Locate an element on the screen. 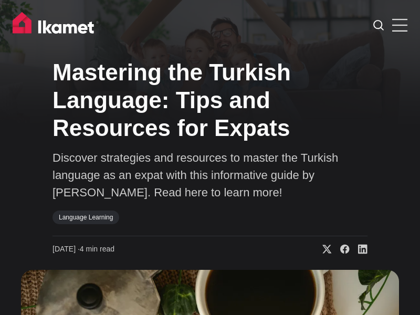 The height and width of the screenshot is (315, 420). p: Discover strategies and resources to master the Turkish language as an expat with this informativ... is located at coordinates (210, 175).